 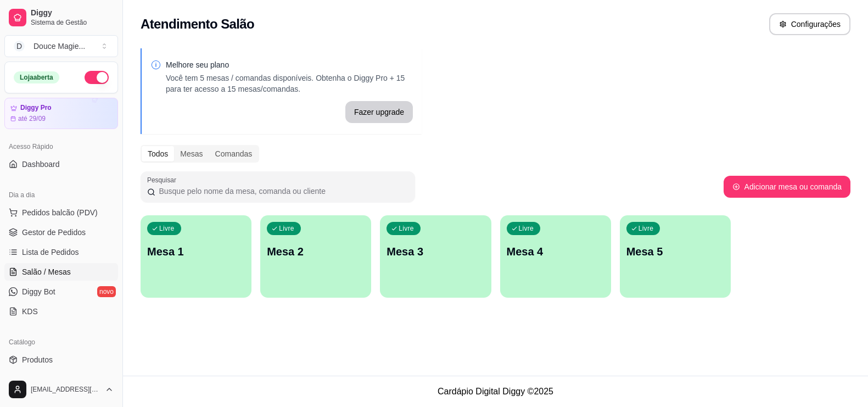 I want to click on button: LivreMesa 2, so click(x=315, y=257).